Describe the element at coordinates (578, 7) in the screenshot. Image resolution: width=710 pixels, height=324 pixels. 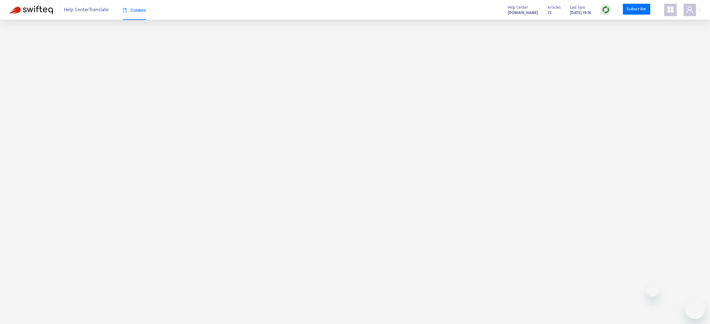
I see `span: Last Sync` at that location.